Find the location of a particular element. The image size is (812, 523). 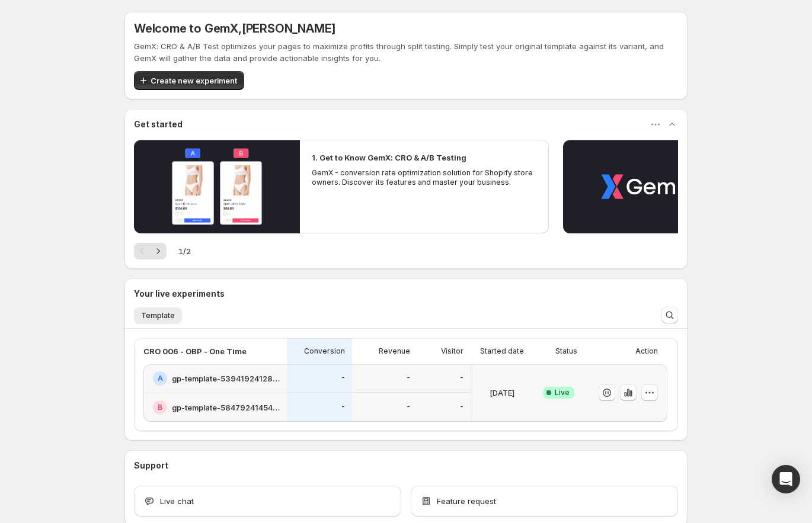

span: Create new experiment is located at coordinates (194, 81).